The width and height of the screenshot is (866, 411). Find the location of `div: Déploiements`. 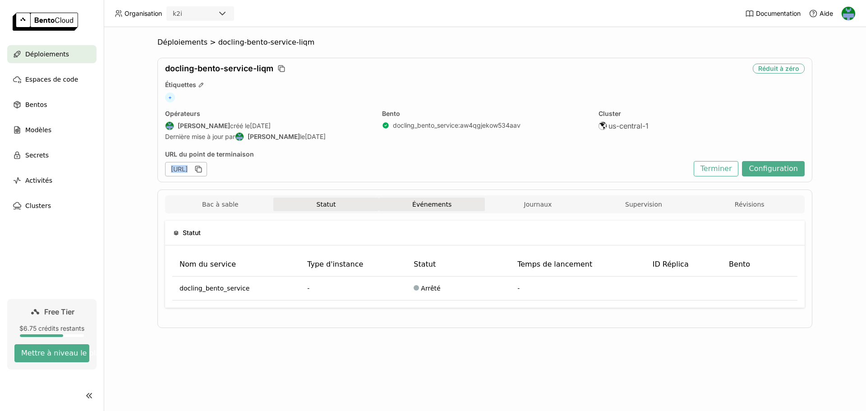

div: Déploiements is located at coordinates (182, 42).